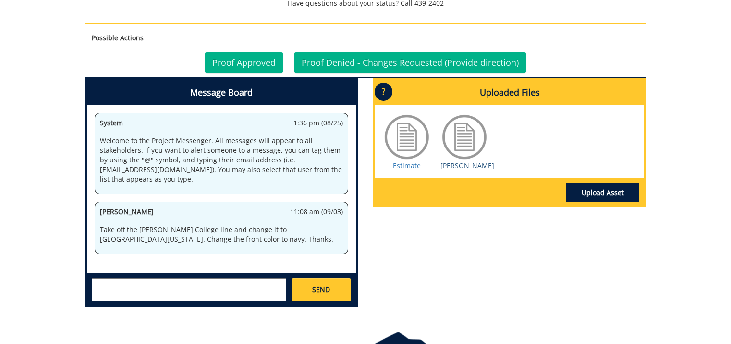 Image resolution: width=731 pixels, height=344 pixels. I want to click on span: 1:36 pm (08/25), so click(318, 123).